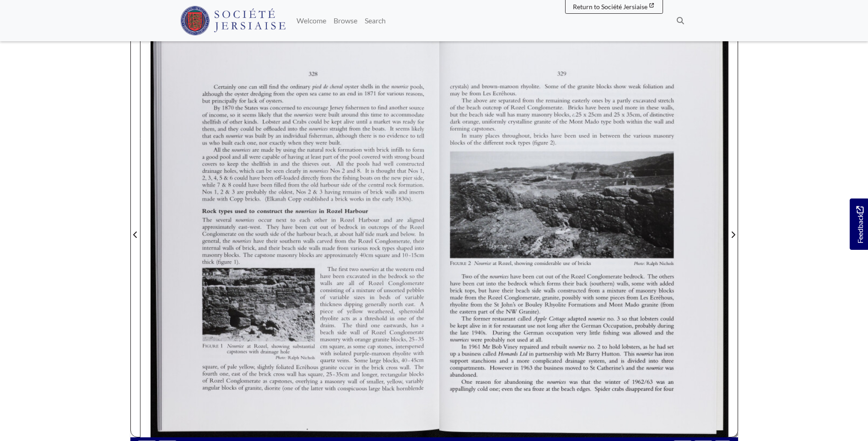  I want to click on a: Would you like to provide feedback?, so click(859, 224).